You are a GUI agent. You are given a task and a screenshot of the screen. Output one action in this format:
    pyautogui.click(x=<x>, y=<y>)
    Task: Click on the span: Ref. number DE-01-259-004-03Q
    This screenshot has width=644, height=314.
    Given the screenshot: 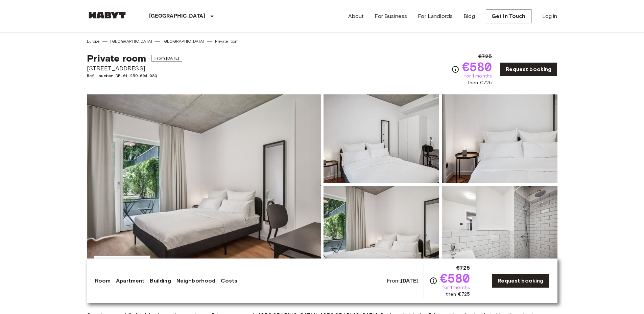 What is the action you would take?
    pyautogui.click(x=135, y=76)
    